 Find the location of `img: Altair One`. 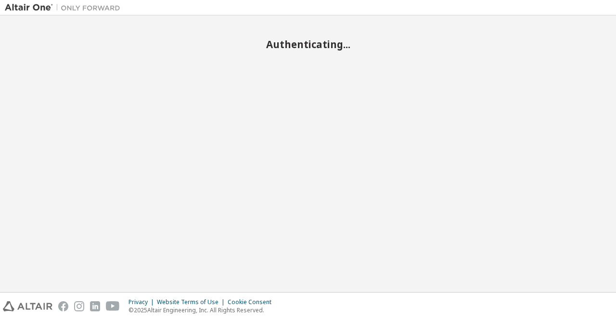

img: Altair One is located at coordinates (65, 8).